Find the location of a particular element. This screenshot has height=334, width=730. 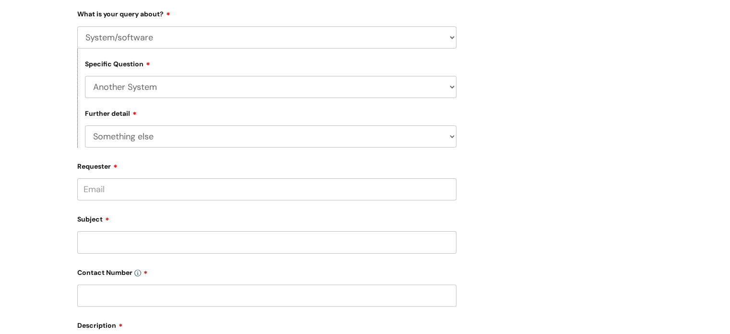

label: Contact Number is located at coordinates (267, 271).